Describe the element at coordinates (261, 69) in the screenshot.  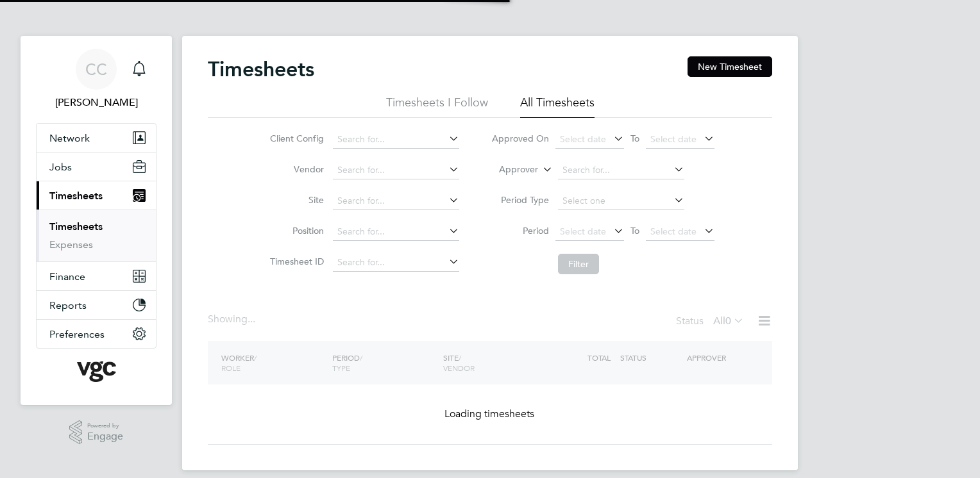
I see `h2: Timesheets` at that location.